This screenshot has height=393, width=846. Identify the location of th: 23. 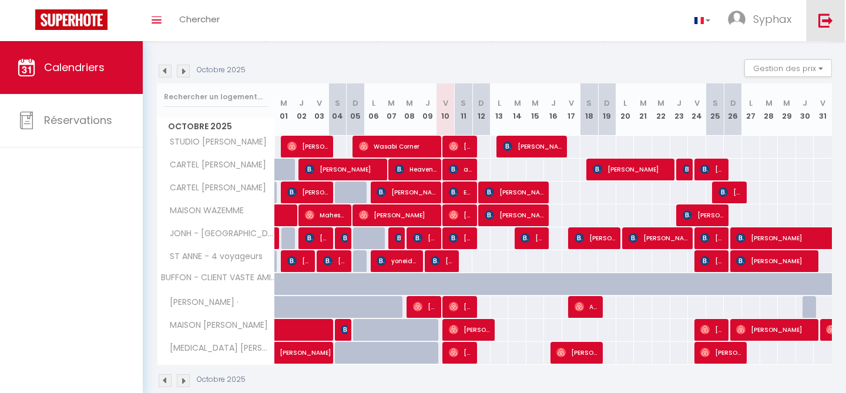
(679, 109).